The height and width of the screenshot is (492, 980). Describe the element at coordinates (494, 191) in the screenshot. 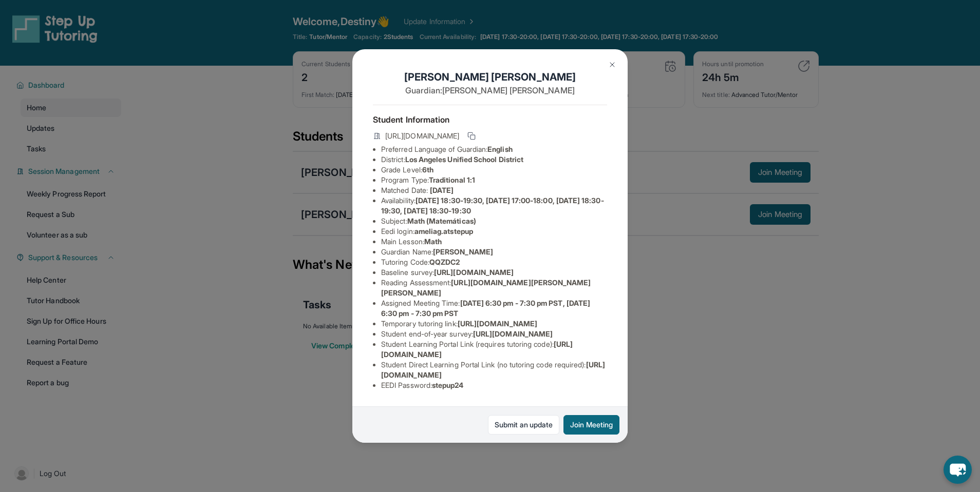

I see `li: Matched Date:` at that location.